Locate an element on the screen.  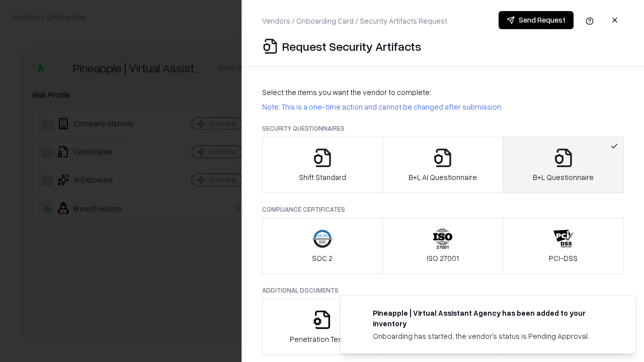
img: trypineapple.com is located at coordinates (359, 313).